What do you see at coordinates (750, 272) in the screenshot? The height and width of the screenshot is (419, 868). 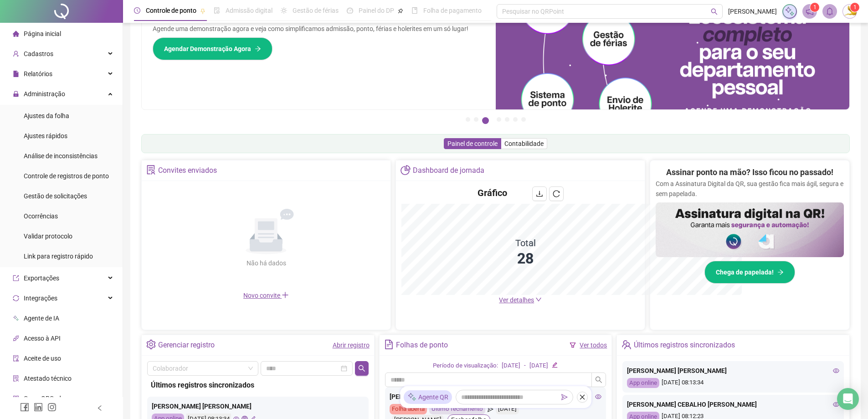 I see `button: Chega de papelada!` at bounding box center [750, 272].